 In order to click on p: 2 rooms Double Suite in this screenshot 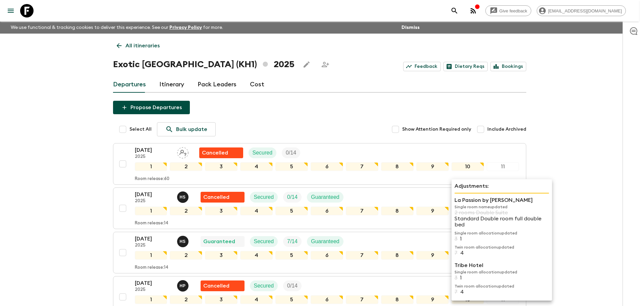, I will do `click(502, 213)`.